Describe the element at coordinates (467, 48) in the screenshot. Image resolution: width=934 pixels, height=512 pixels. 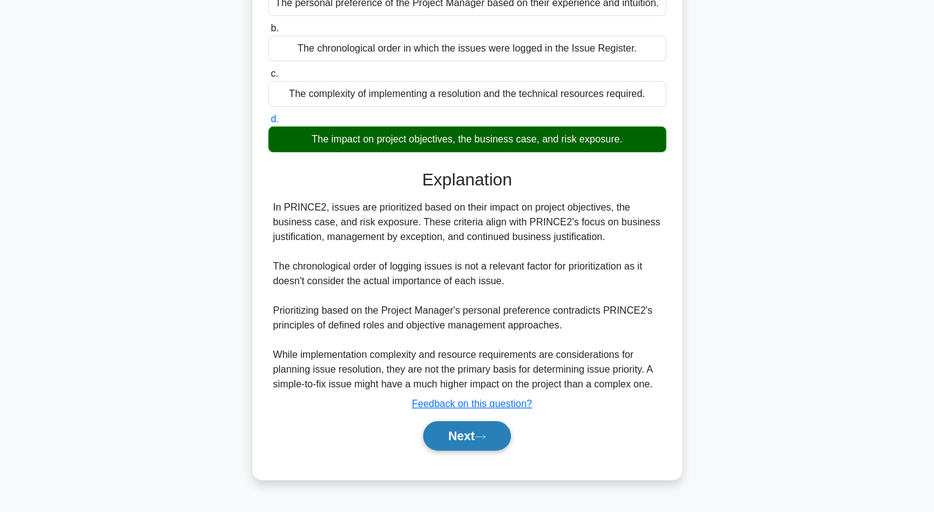
I see `div: The chronological order in which the issues were logged in the Issue Register.` at that location.